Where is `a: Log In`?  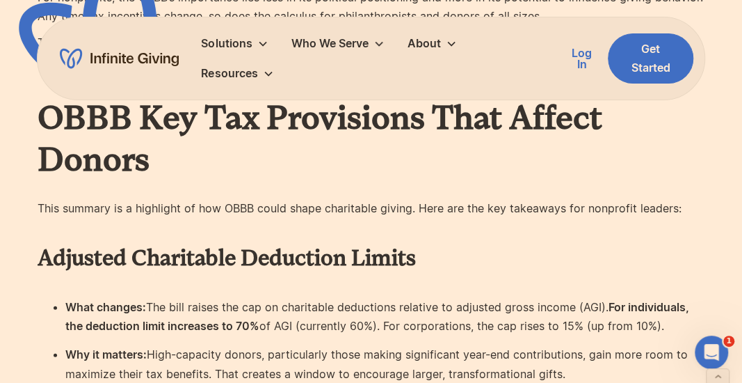 a: Log In is located at coordinates (582, 58).